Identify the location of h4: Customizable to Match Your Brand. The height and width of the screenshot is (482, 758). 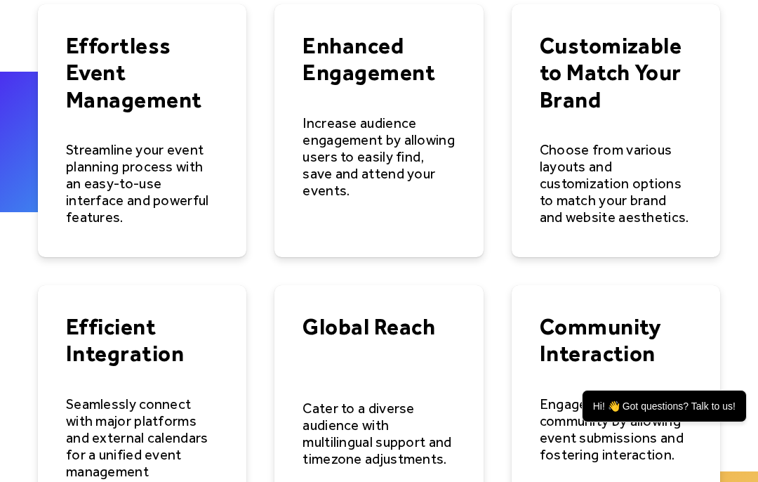
(616, 72).